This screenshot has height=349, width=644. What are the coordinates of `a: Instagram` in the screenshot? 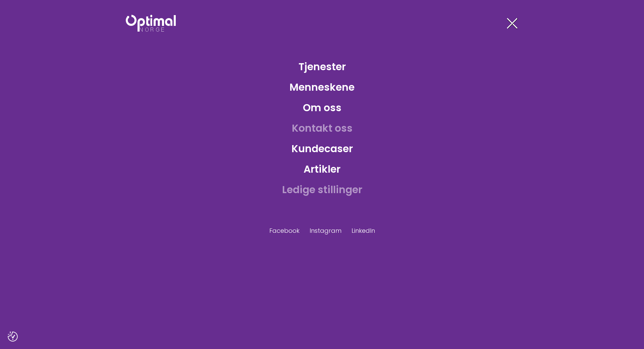 It's located at (325, 230).